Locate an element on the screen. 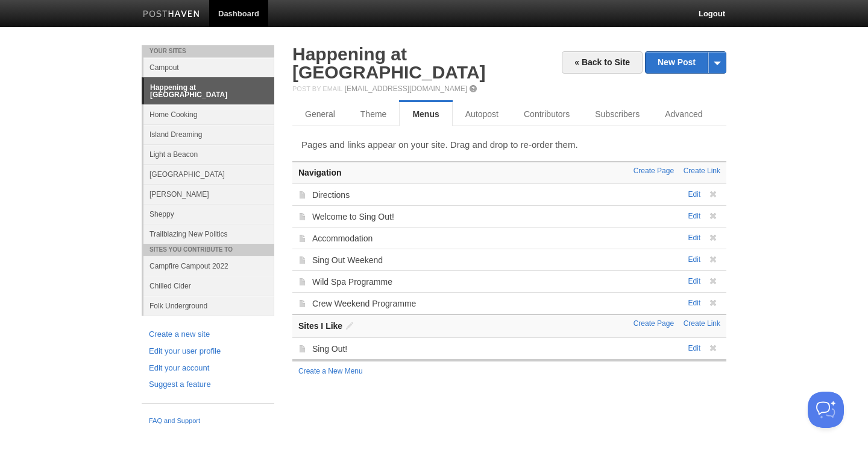 The image size is (868, 452). a: Home Cooking is located at coordinates (209, 114).